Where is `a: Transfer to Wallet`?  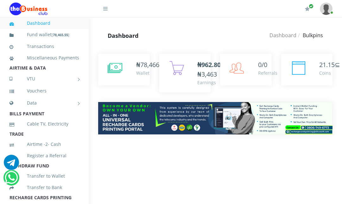
a: Transfer to Wallet is located at coordinates (44, 176).